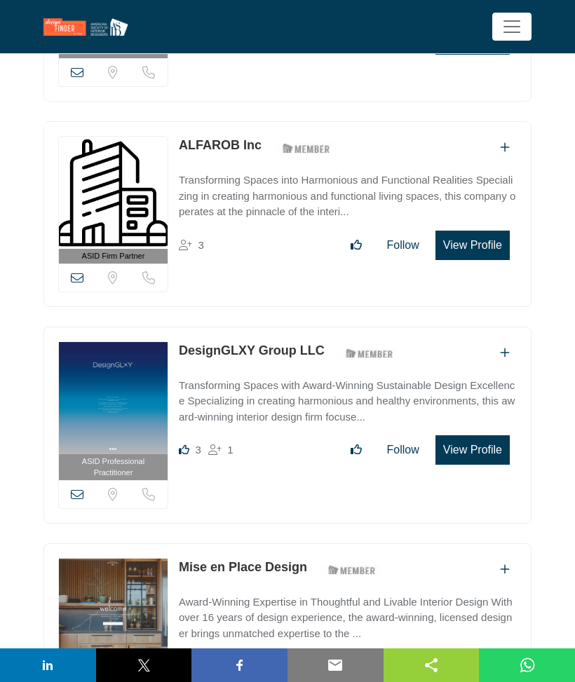  Describe the element at coordinates (527, 665) in the screenshot. I see `img: whatsapp sharing button` at that location.